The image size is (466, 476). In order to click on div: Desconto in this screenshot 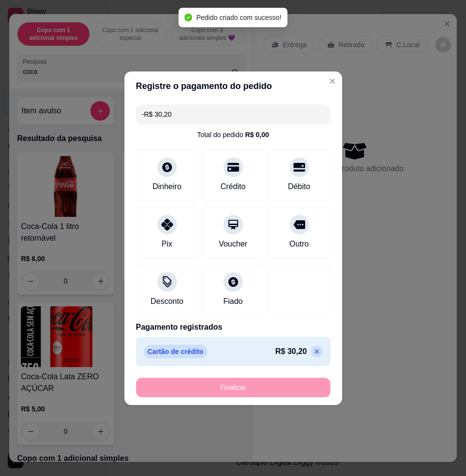, I will do `click(167, 301)`.